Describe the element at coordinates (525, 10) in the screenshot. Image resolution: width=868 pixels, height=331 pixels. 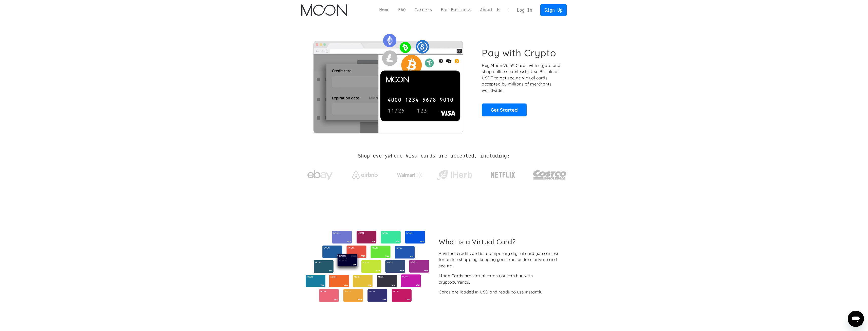
I see `a: Log In` at that location.